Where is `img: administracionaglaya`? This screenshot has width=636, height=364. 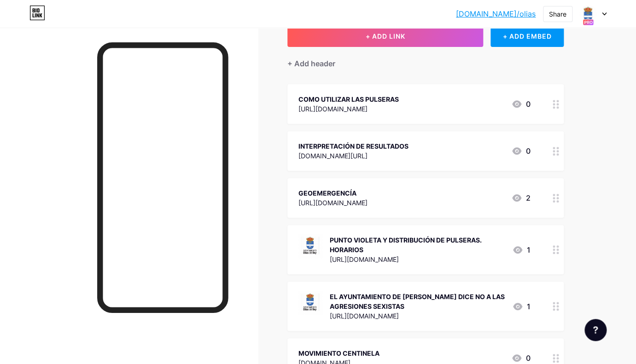 img: administracionaglaya is located at coordinates (588, 14).